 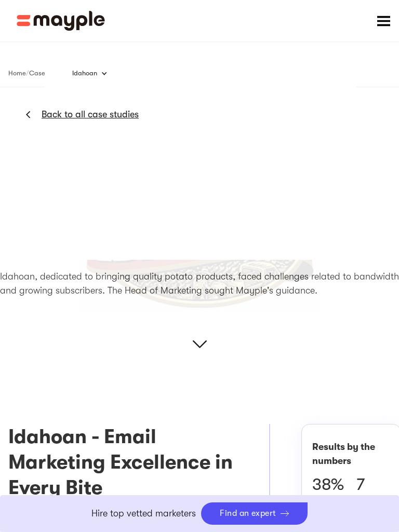 I want to click on a: home, so click(x=61, y=21).